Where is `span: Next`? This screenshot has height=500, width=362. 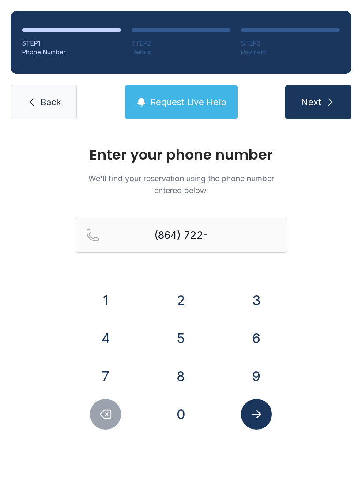
span: Next is located at coordinates (312, 102).